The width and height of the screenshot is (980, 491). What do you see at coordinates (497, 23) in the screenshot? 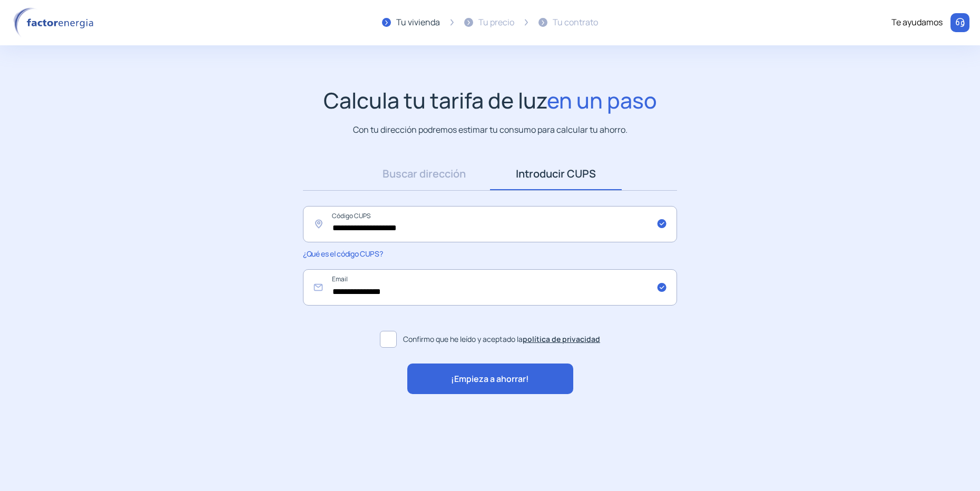
I see `div: Tu precio` at bounding box center [497, 23].